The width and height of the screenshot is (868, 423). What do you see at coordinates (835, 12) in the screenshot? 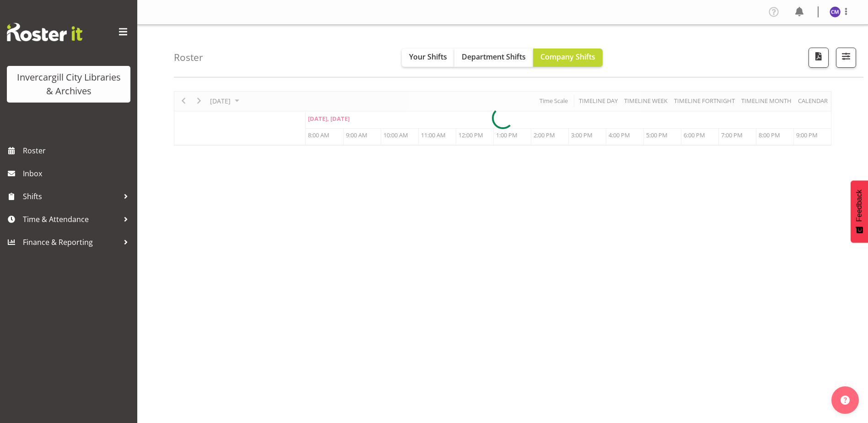
I see `img: chamique-mamolo11658.jpg` at bounding box center [835, 12].